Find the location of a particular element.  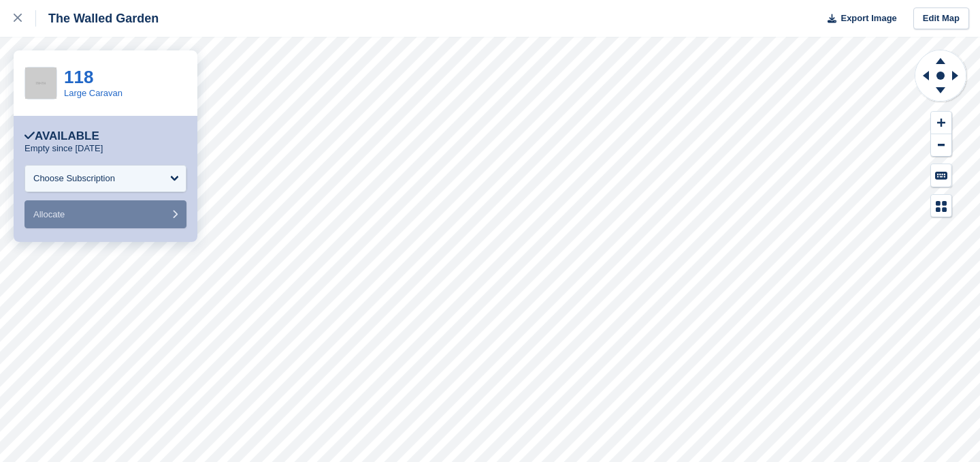

a: Large Caravan is located at coordinates (94, 93).